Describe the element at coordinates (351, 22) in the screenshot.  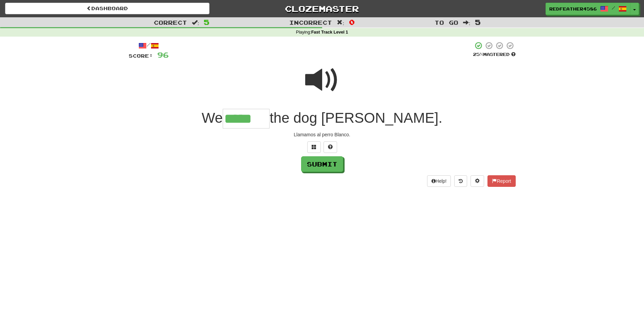
I see `span: 0` at that location.